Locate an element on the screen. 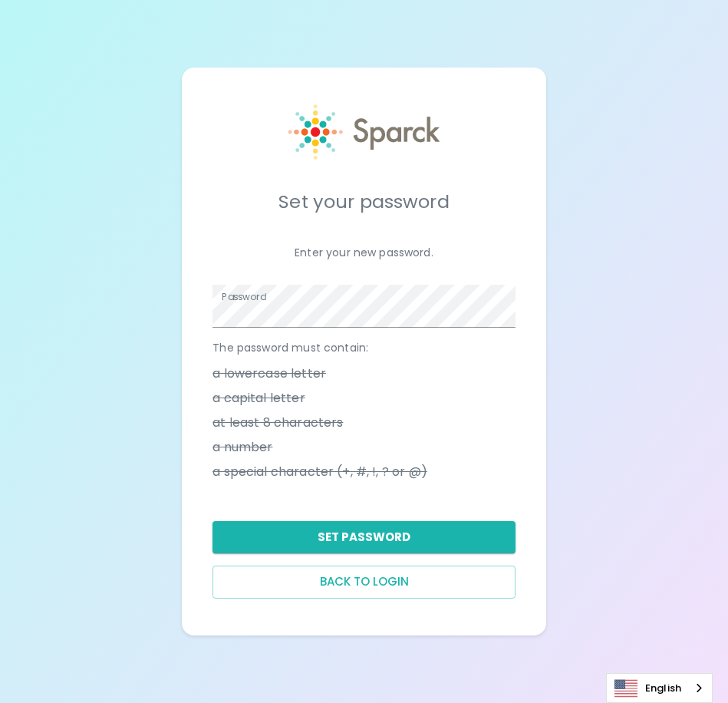 Image resolution: width=728 pixels, height=703 pixels. a: English is located at coordinates (659, 688).